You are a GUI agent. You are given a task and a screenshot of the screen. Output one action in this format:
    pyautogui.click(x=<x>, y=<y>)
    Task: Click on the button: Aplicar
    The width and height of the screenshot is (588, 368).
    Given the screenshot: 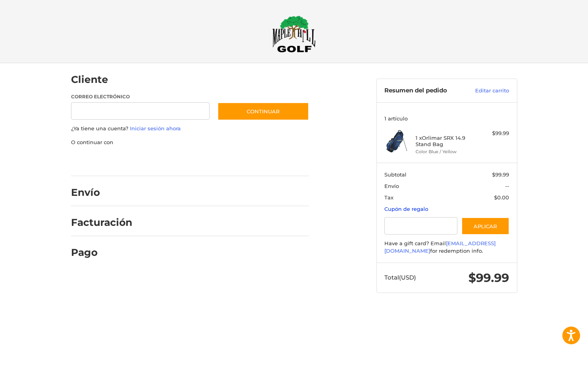 What is the action you would take?
    pyautogui.click(x=485, y=226)
    